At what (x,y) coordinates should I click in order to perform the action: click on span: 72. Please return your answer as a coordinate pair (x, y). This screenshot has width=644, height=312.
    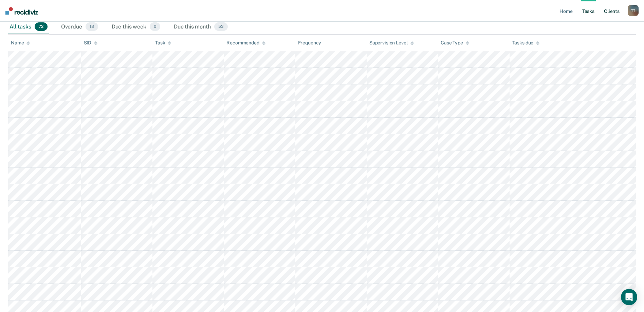
    Looking at the image, I should click on (41, 27).